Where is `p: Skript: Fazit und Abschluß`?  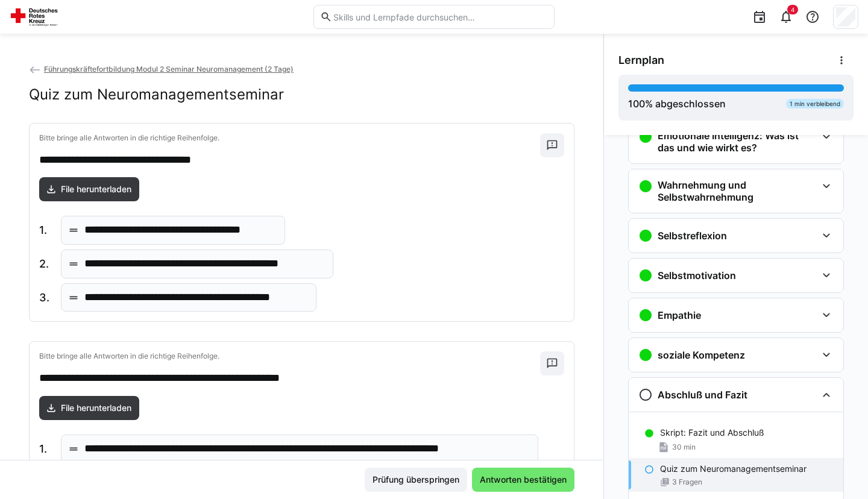
p: Skript: Fazit und Abschluß is located at coordinates (712, 433).